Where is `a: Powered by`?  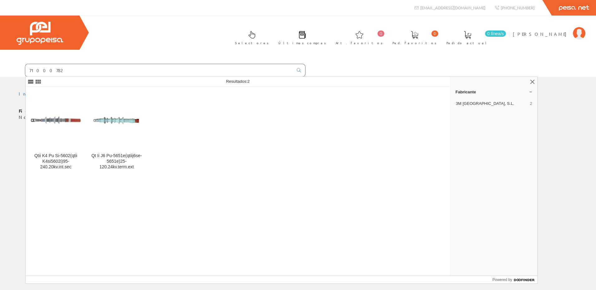
a: Powered by is located at coordinates (515, 280).